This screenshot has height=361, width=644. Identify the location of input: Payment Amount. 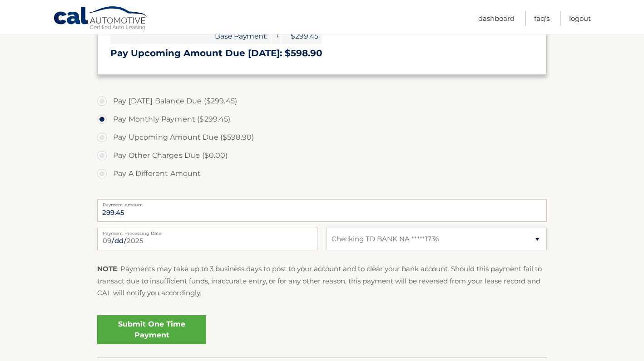
(322, 210).